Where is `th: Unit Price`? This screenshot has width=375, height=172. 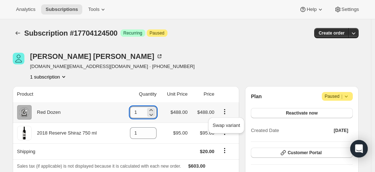
th: Unit Price is located at coordinates (174, 94).